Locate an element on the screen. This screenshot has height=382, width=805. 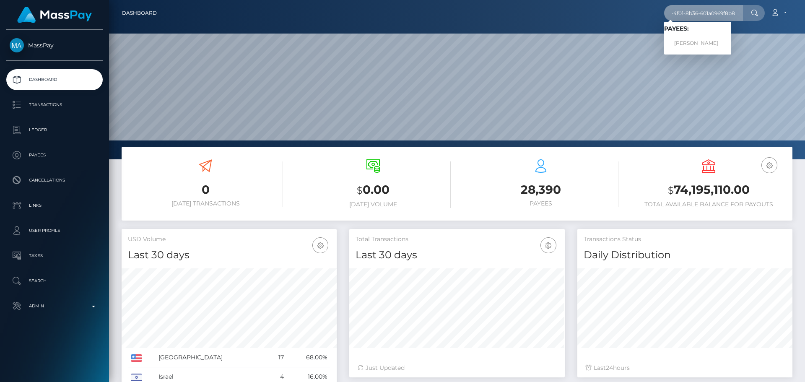
span: 24 is located at coordinates (609, 368).